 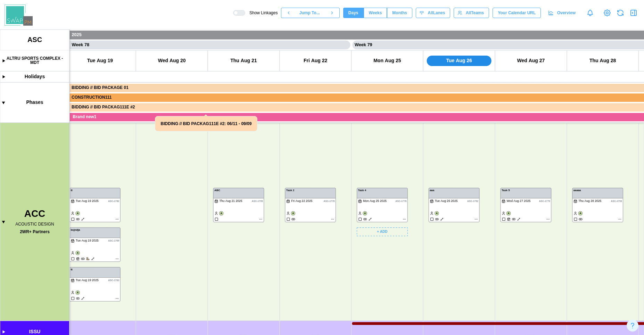 What do you see at coordinates (634, 13) in the screenshot?
I see `button: Open Drawer` at bounding box center [634, 13].